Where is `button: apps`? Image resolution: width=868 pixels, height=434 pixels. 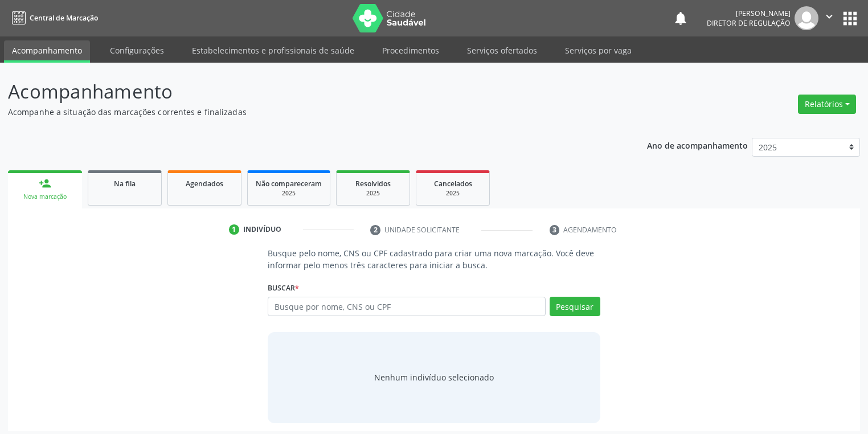
button: apps is located at coordinates (850, 18).